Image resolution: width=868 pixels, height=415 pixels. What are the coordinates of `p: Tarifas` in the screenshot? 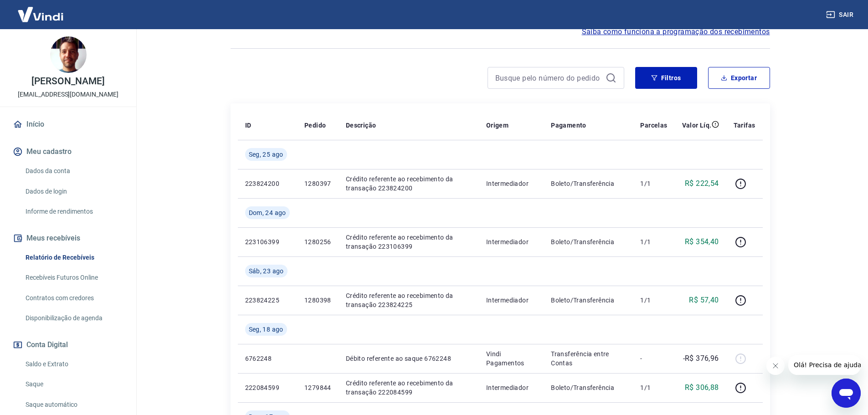 It's located at (745, 125).